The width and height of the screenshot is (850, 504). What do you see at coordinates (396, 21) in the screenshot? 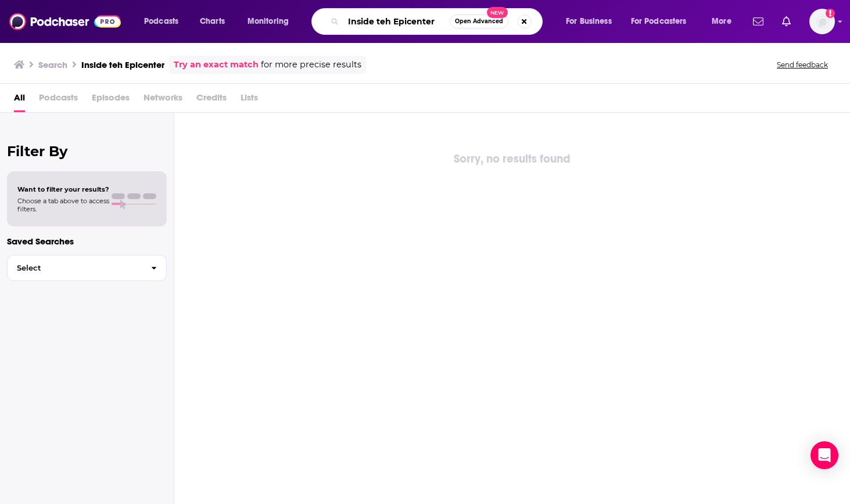
I see `input: Search podcasts, credits, & more...` at bounding box center [396, 21].